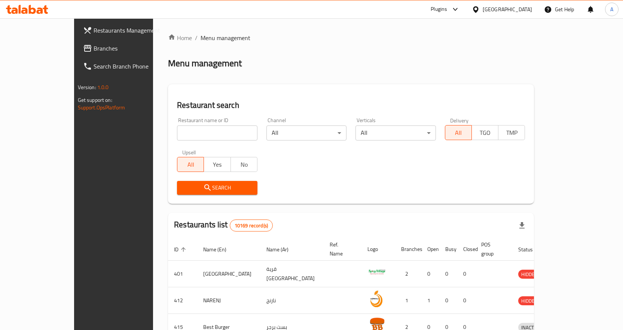 Image resolution: width=623 pixels, height=330 pixels. What do you see at coordinates (103, 87) in the screenshot?
I see `span: 1.0.0` at bounding box center [103, 87].